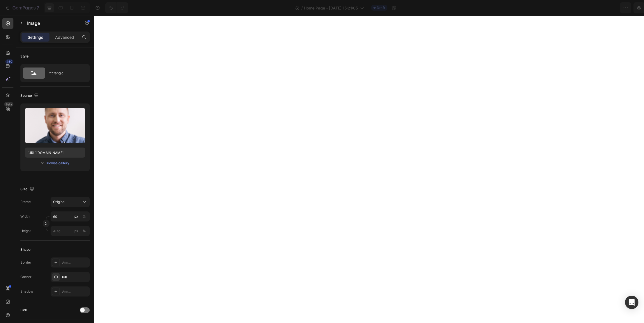 The image size is (644, 323). Describe the element at coordinates (595, 8) in the screenshot. I see `button: Save` at that location.